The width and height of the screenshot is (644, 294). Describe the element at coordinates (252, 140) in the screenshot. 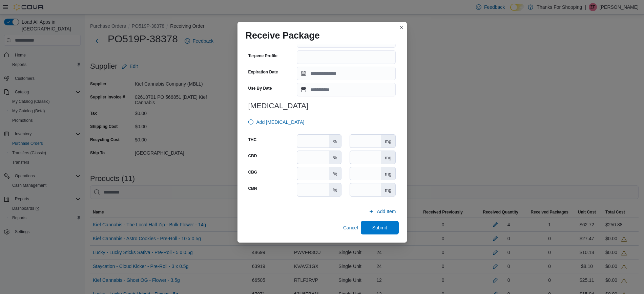

I see `label: THC` at that location.